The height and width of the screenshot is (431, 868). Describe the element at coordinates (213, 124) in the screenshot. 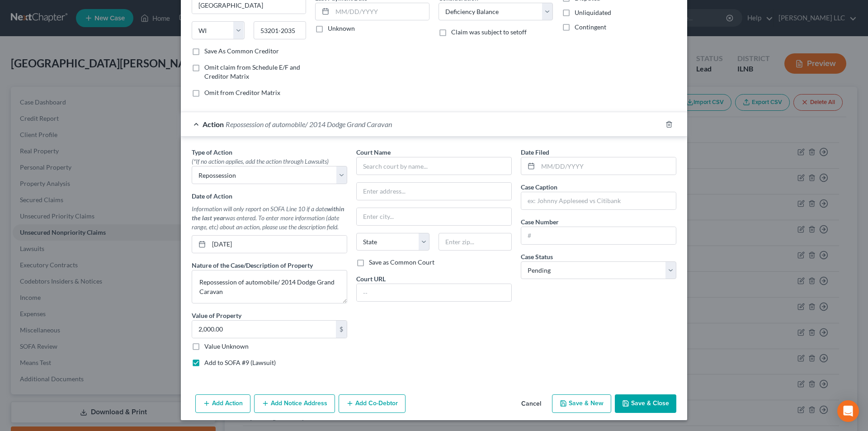

I see `span: Action` at that location.